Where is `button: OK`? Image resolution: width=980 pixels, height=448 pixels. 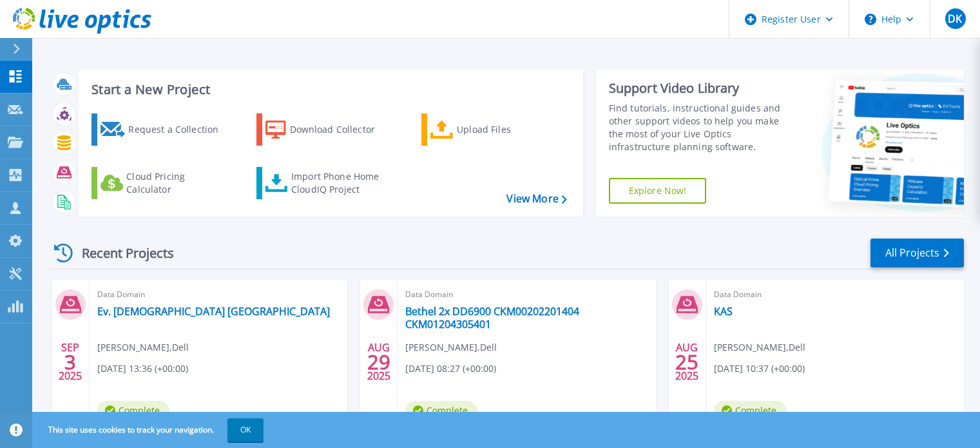
button: OK is located at coordinates (245, 430).